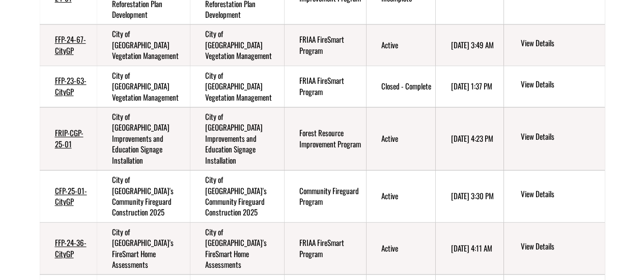 The width and height of the screenshot is (644, 280). Describe the element at coordinates (470, 86) in the screenshot. I see `td: 12/12/2024 1:37 PM` at that location.